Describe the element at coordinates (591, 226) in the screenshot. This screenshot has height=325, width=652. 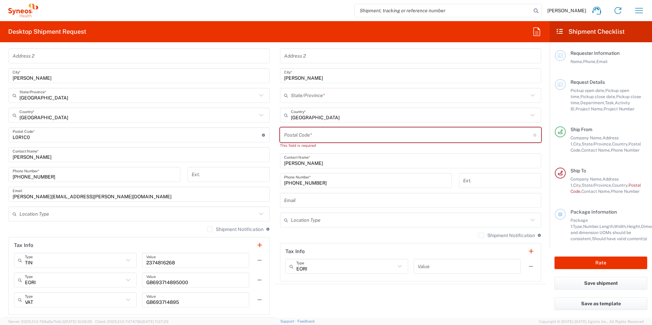
I see `span: Number,` at that location.